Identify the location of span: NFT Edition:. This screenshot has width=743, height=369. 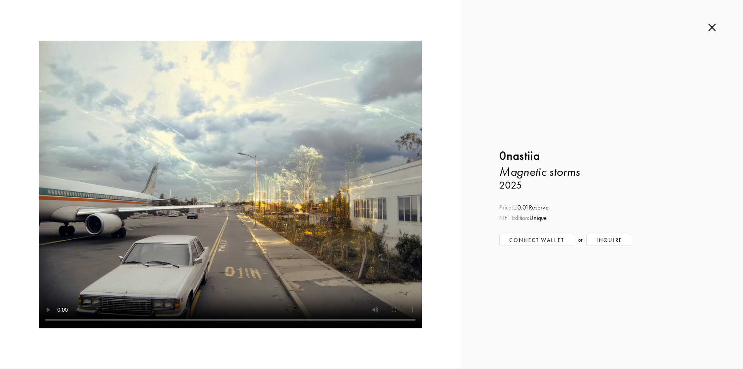
(514, 217).